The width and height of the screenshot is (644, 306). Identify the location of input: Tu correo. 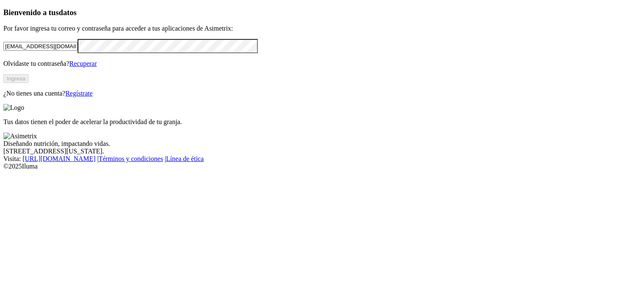
(40, 46).